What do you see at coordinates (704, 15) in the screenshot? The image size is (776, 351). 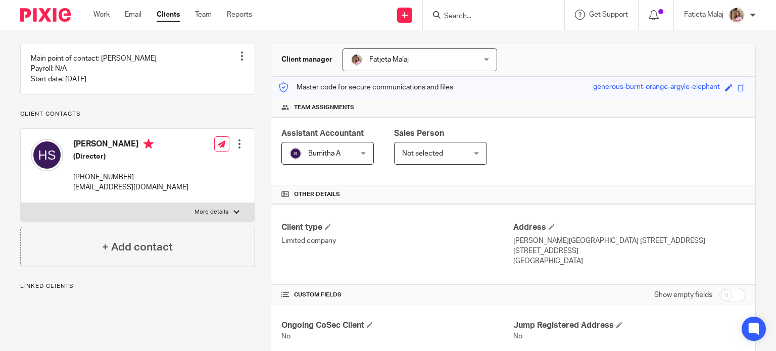 I see `p: Fatjeta Malaj` at bounding box center [704, 15].